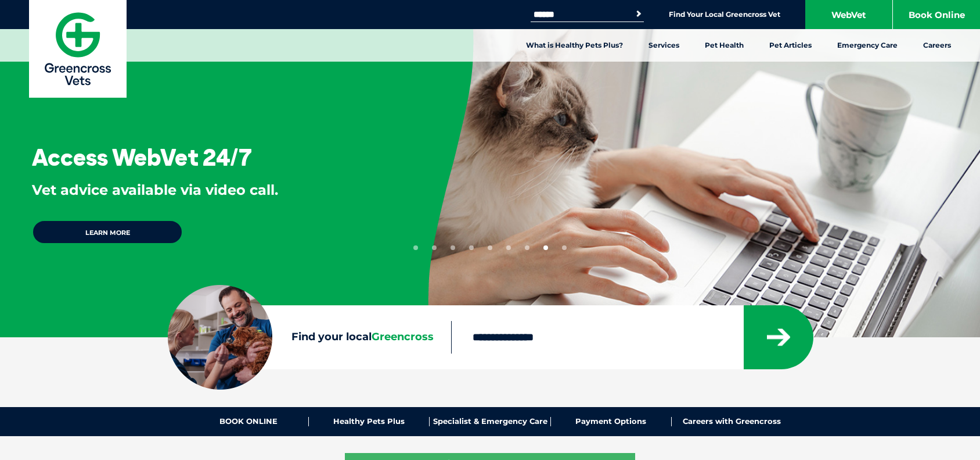 This screenshot has height=460, width=980. I want to click on a: Payment Options, so click(612, 422).